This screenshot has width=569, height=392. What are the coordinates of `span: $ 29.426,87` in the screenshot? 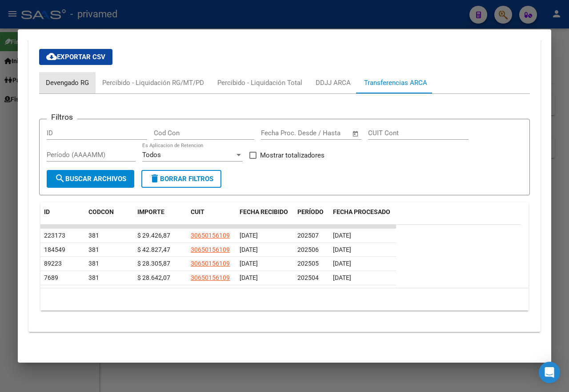 It's located at (154, 235).